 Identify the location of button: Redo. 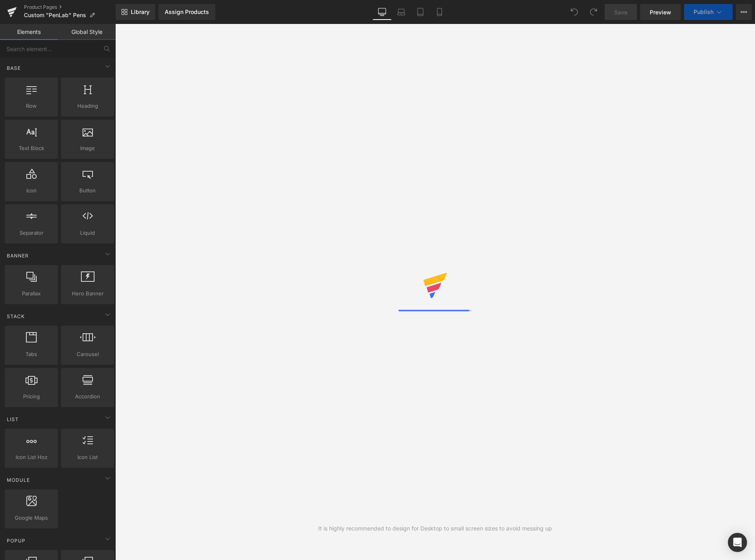
(593, 12).